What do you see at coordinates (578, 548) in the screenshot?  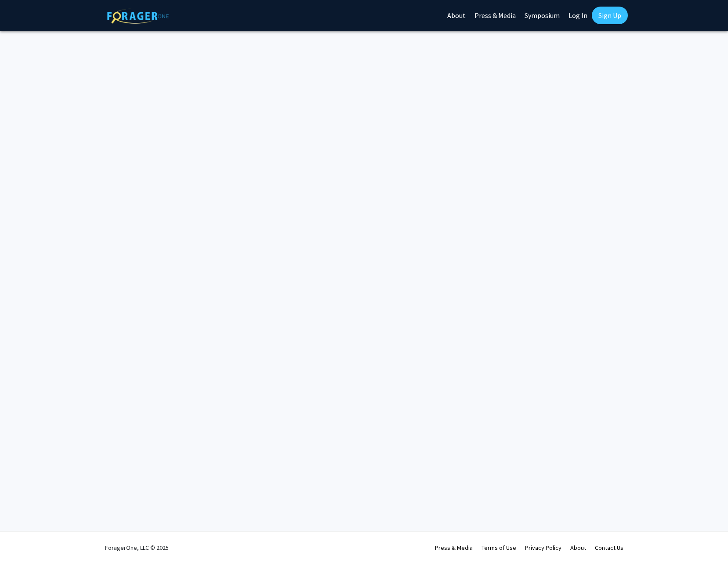 I see `a: About` at bounding box center [578, 548].